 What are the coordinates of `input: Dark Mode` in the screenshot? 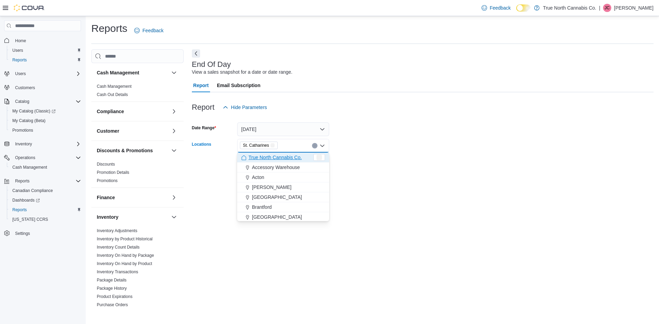 It's located at (523, 8).